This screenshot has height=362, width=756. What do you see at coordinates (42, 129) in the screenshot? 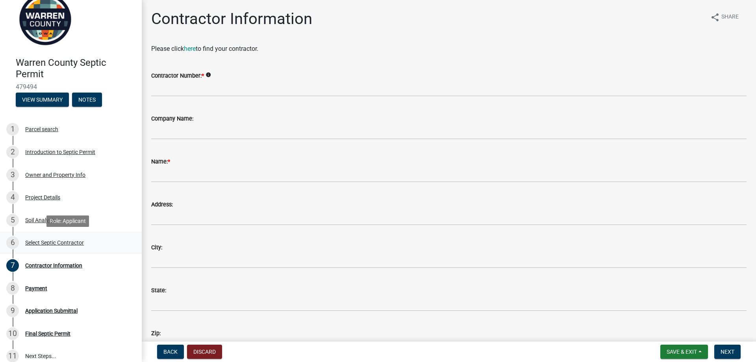
I see `div: Parcel search` at bounding box center [42, 129].